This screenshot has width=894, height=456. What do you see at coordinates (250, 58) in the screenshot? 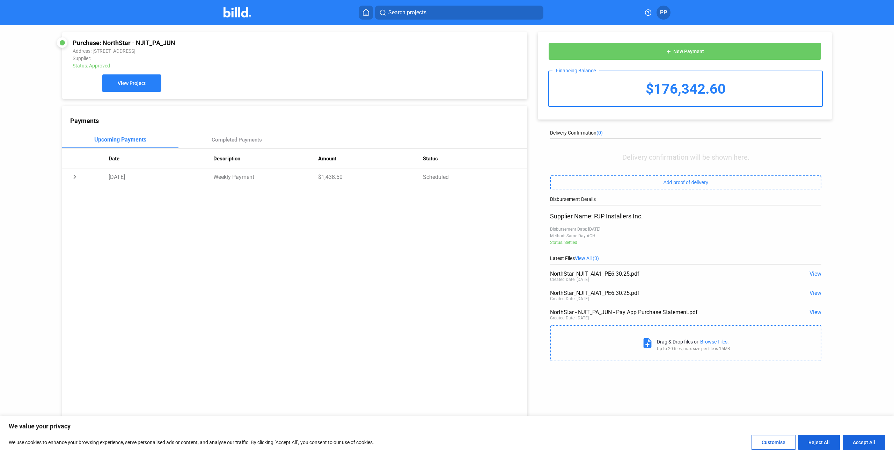
I see `div: Supplier:` at bounding box center [250, 58].